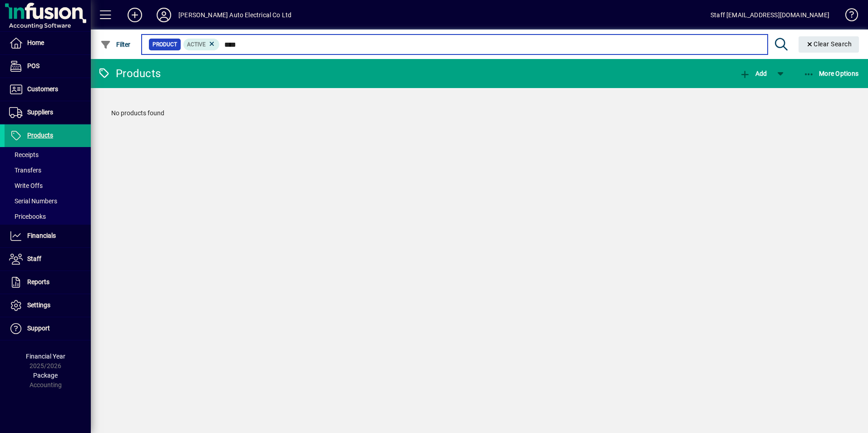 The image size is (868, 433). What do you see at coordinates (40, 135) in the screenshot?
I see `span: Products` at bounding box center [40, 135].